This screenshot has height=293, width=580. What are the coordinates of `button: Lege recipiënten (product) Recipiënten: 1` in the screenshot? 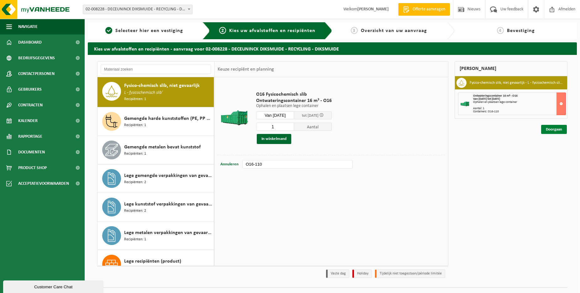 It's located at (156, 264).